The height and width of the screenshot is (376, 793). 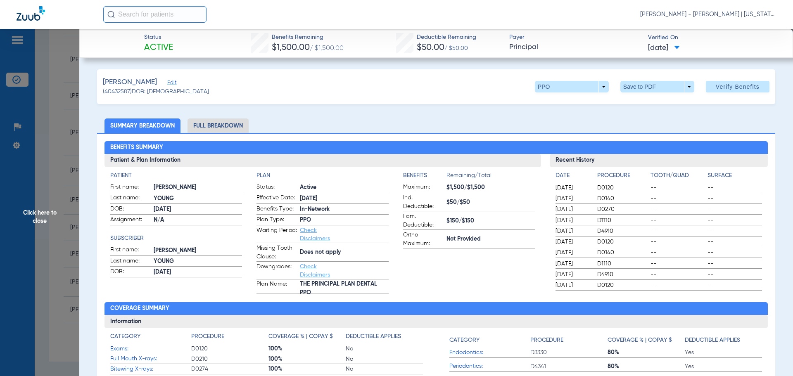 I want to click on h4: Coverage % | Copay $, so click(x=640, y=340).